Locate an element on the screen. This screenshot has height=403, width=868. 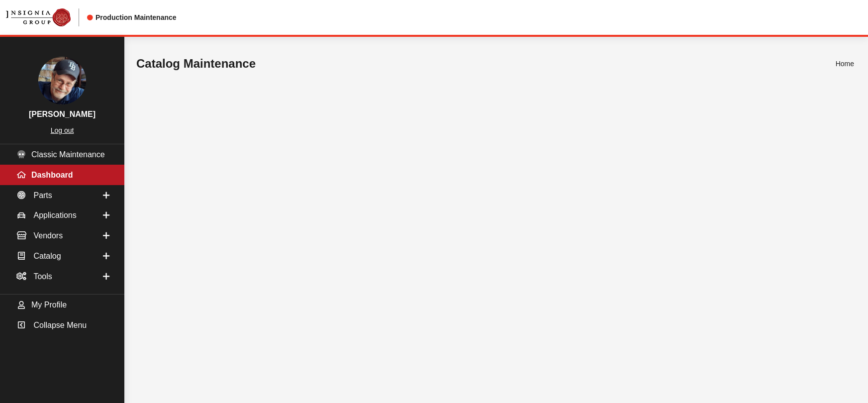
span: Applications is located at coordinates (55, 215).